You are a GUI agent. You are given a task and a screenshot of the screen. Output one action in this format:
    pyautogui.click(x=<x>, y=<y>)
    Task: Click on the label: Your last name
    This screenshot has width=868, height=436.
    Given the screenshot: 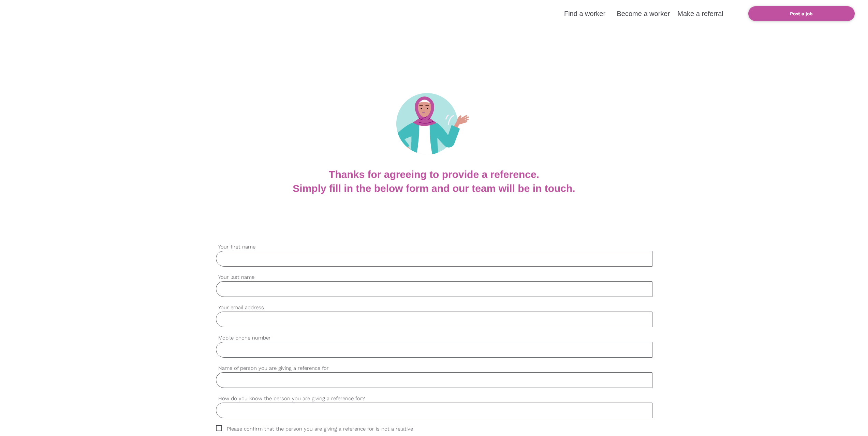 What is the action you would take?
    pyautogui.click(x=434, y=277)
    